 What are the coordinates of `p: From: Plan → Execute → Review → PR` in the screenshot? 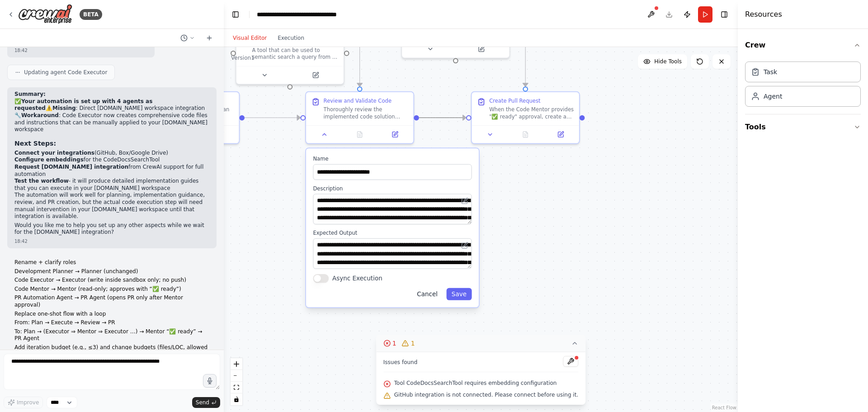 It's located at (111, 323).